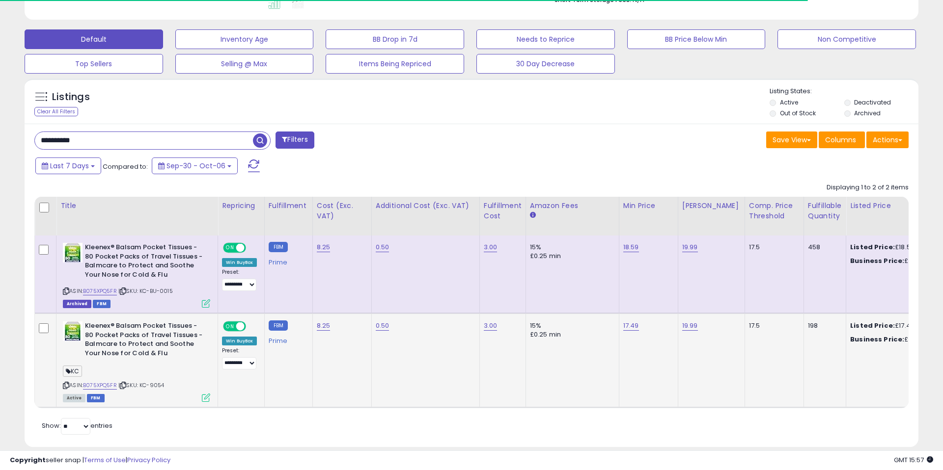 This screenshot has height=470, width=943. I want to click on span: All listings currently available for purchase on Amazon, so click(74, 398).